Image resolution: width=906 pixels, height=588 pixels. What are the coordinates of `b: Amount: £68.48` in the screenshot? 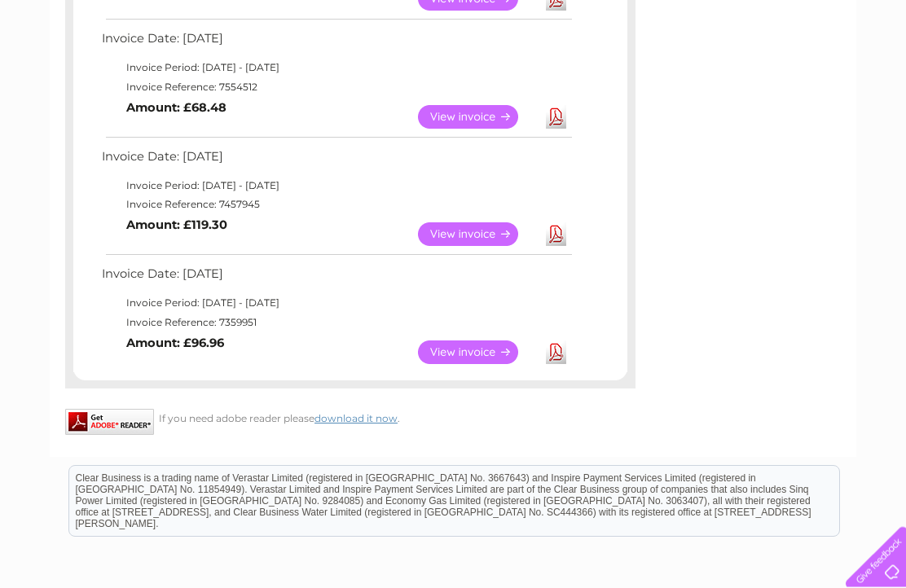 It's located at (176, 107).